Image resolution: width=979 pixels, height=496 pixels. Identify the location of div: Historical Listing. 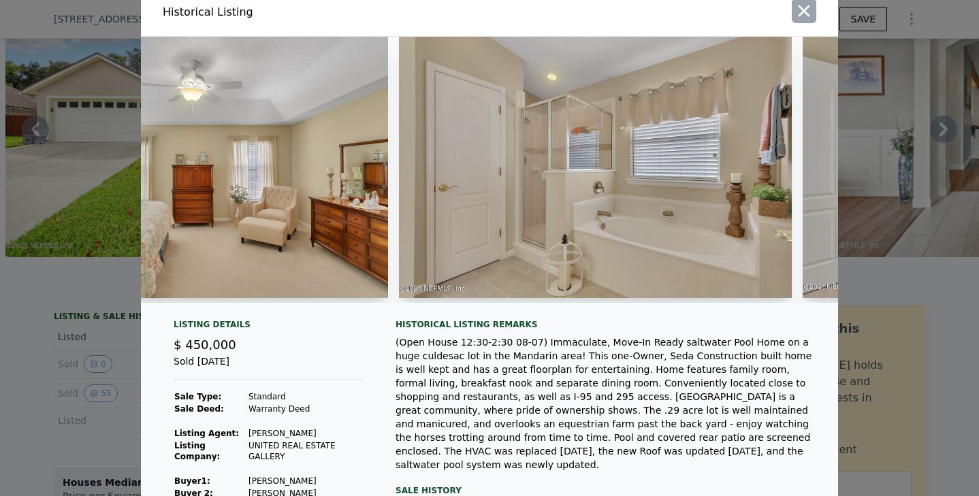
(323, 12).